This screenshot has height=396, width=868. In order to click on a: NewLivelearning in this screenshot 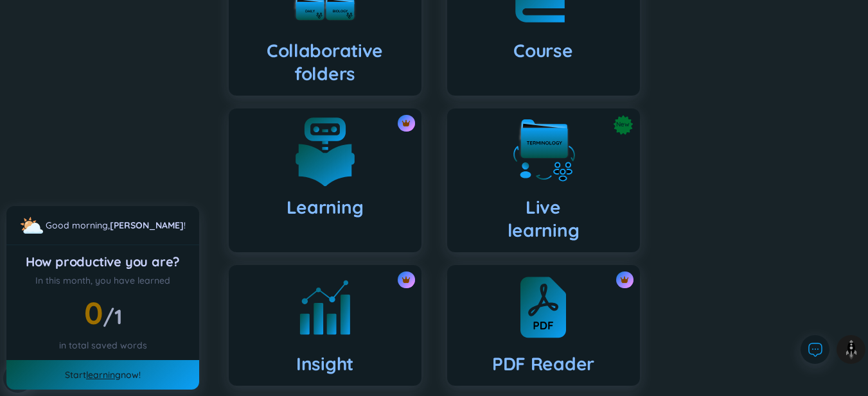, I will do `click(543, 180)`.